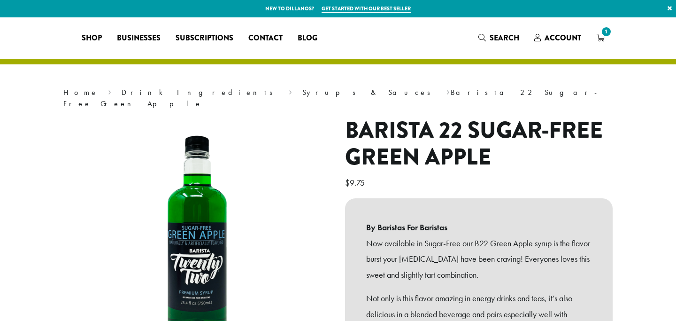  I want to click on a: Home, so click(81, 92).